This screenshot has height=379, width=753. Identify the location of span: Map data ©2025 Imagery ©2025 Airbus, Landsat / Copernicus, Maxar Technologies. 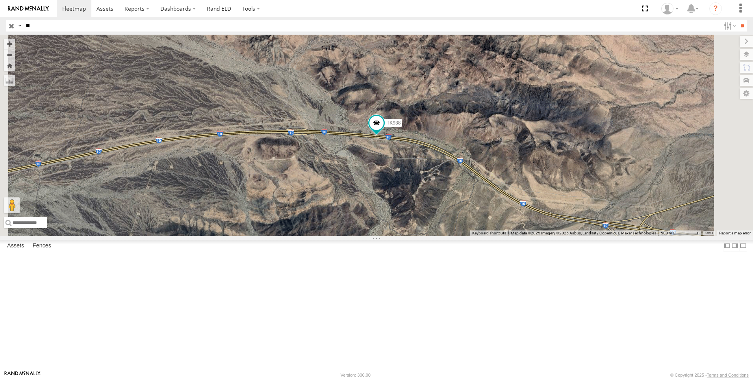
(583, 233).